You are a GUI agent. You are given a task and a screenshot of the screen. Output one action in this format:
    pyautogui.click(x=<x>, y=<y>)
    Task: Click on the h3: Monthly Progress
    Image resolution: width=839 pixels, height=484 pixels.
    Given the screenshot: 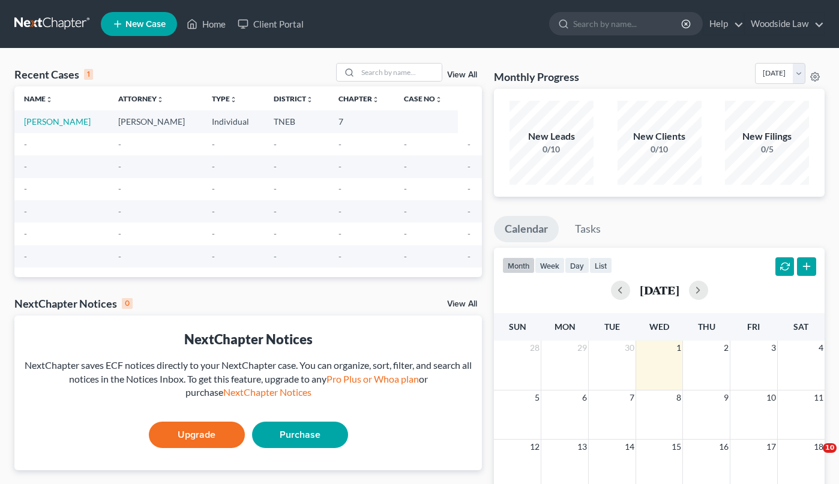 What is the action you would take?
    pyautogui.click(x=537, y=77)
    